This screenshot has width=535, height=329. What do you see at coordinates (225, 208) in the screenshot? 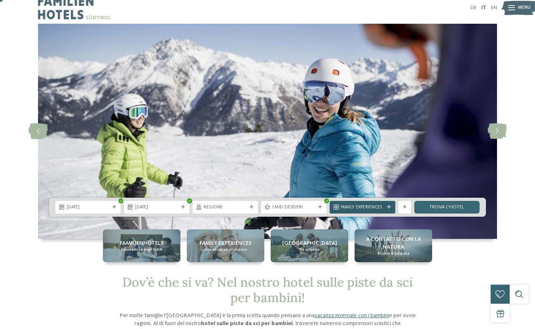
I see `span: Regione` at bounding box center [225, 208].